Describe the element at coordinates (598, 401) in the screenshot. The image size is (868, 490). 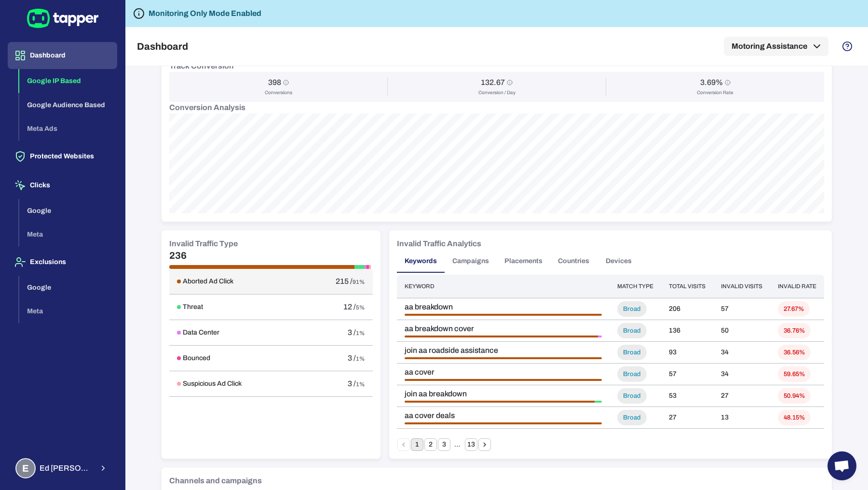
I see `div: Threat • 1` at that location.